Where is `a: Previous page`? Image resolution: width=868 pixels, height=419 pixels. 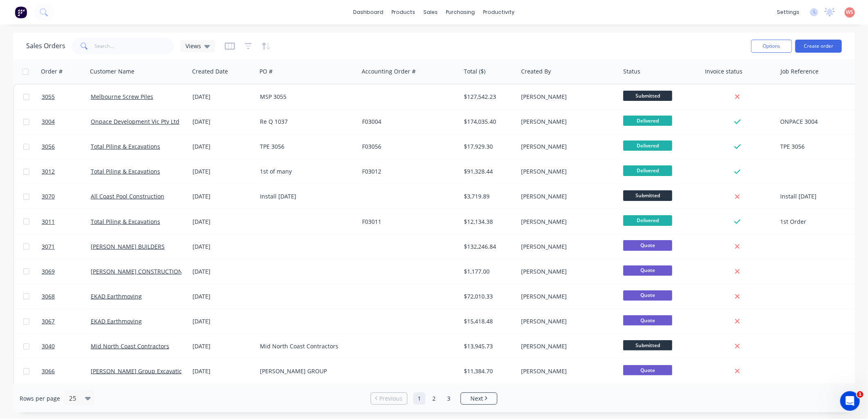 a: Previous page is located at coordinates (389, 399).